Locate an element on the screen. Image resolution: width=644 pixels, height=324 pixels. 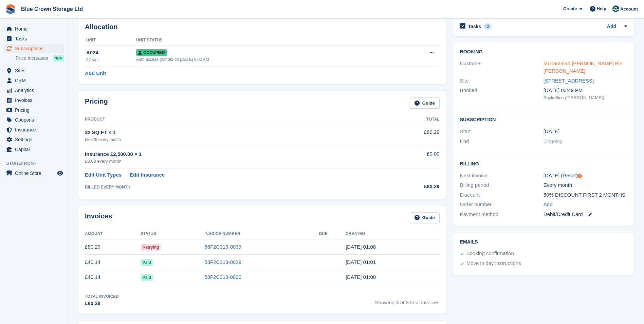
th: Due is located at coordinates (332, 234).